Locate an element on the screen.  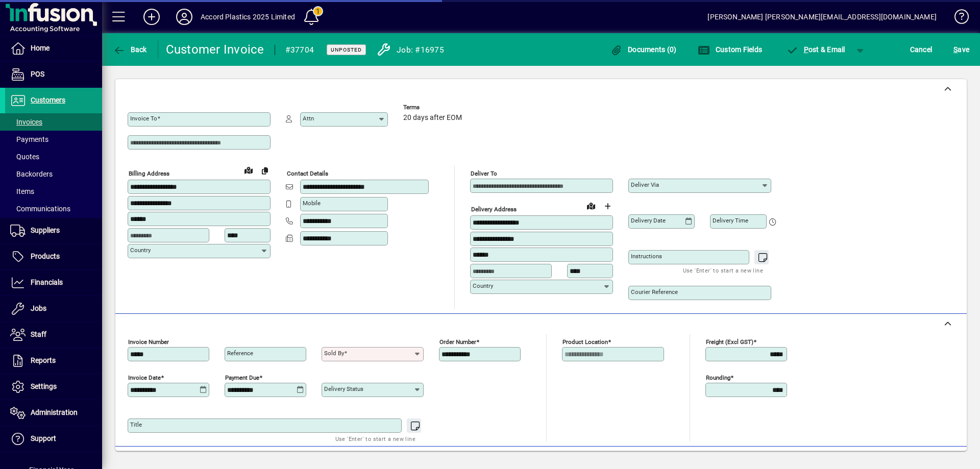
span: Home is located at coordinates (40, 48).